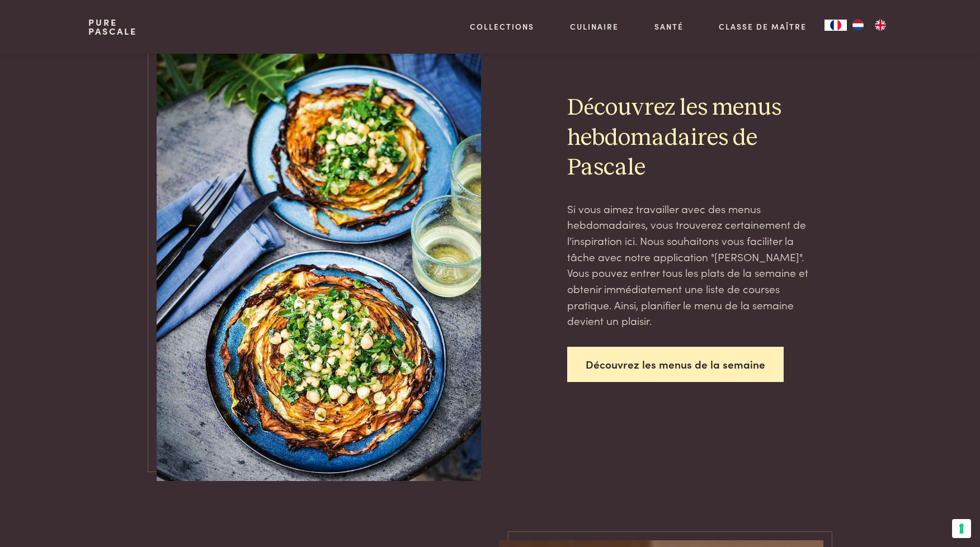 The height and width of the screenshot is (547, 980). Describe the element at coordinates (594, 26) in the screenshot. I see `a: Culinaire` at that location.